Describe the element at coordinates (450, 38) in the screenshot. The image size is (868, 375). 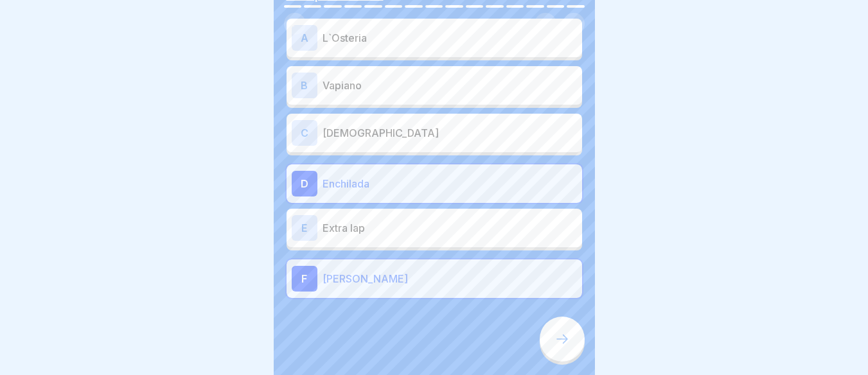
I see `p: L`Osteria` at that location.